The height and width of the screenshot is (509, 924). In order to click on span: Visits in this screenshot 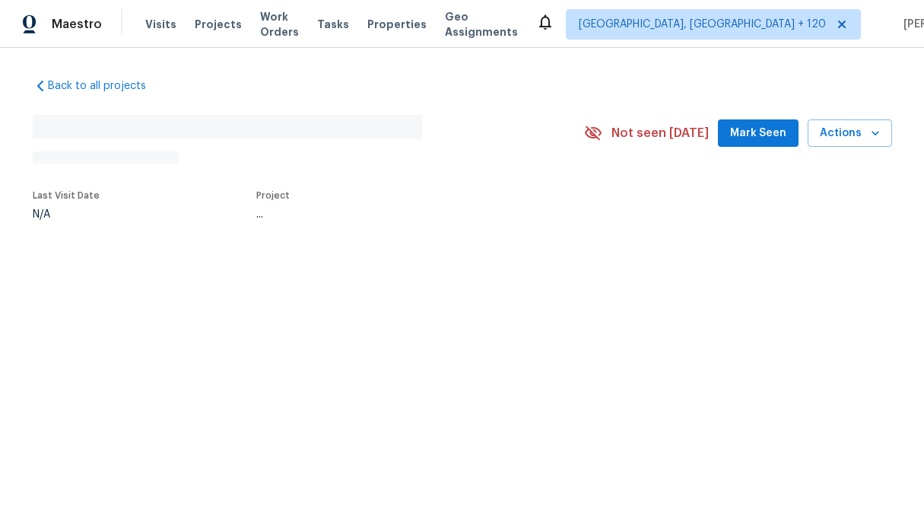, I will do `click(160, 24)`.